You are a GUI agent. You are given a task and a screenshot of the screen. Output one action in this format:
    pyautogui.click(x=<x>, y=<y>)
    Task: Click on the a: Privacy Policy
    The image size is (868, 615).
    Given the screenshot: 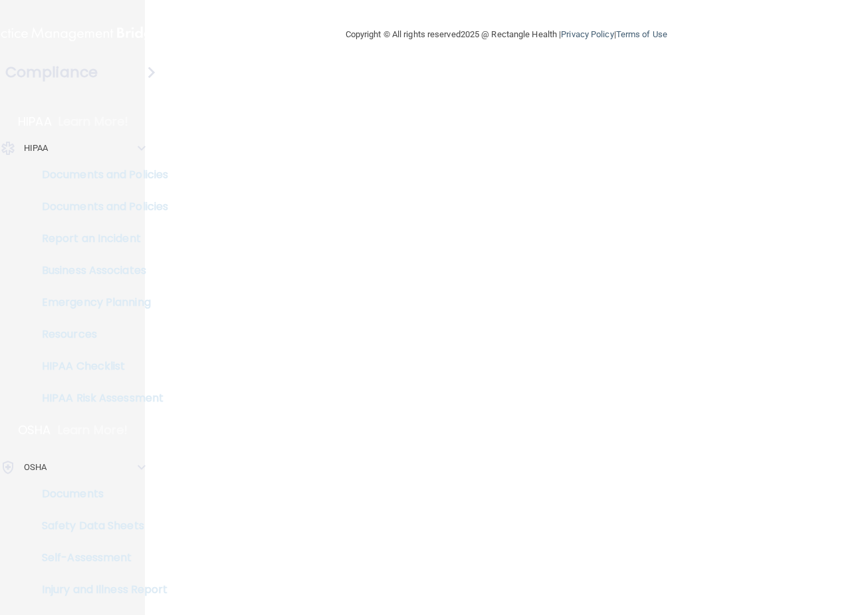 What is the action you would take?
    pyautogui.click(x=587, y=34)
    